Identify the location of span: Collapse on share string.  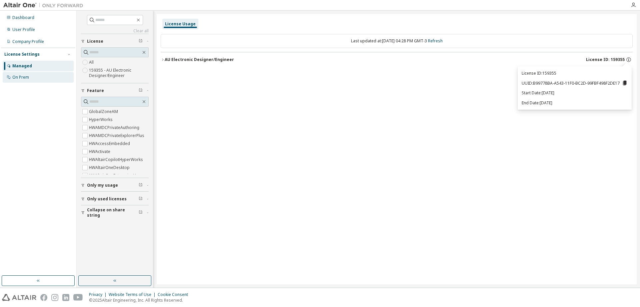
(113, 213).